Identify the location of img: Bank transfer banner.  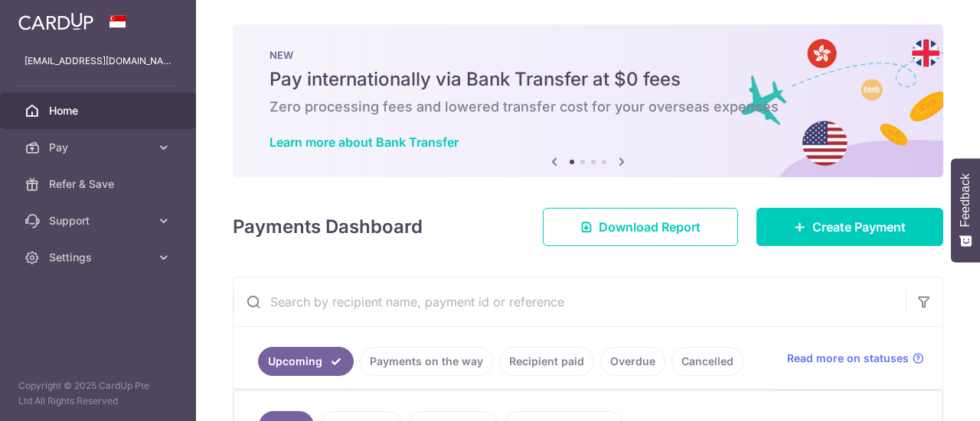
(588, 101).